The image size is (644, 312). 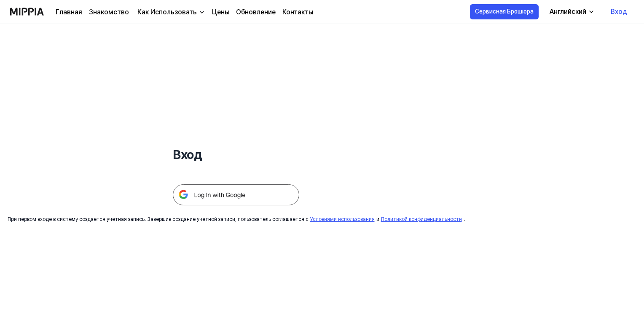 What do you see at coordinates (256, 12) in the screenshot?
I see `a: Обновление` at bounding box center [256, 12].